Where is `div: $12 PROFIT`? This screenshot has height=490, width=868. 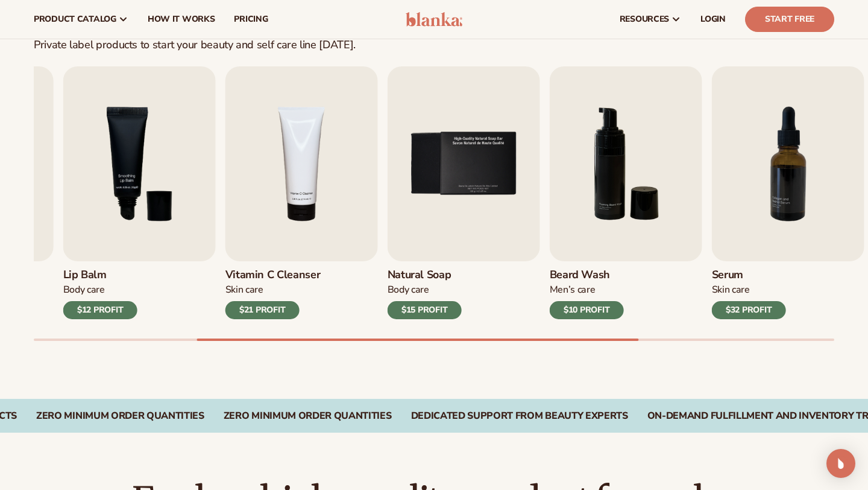
div: $12 PROFIT is located at coordinates (100, 310).